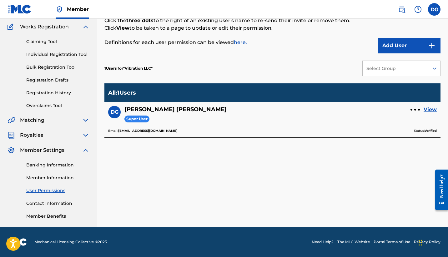  What do you see at coordinates (354, 242) in the screenshot?
I see `a: The MLC Website` at bounding box center [354, 242].